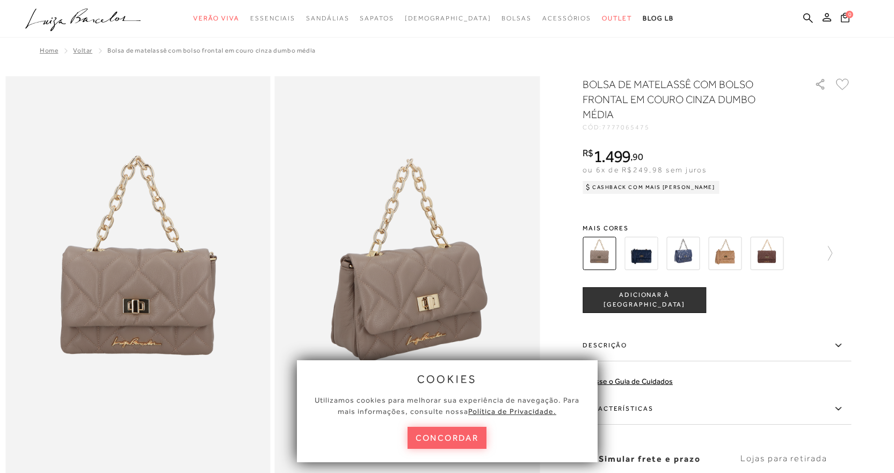 The height and width of the screenshot is (473, 894). What do you see at coordinates (617, 18) in the screenshot?
I see `span: Outlet` at bounding box center [617, 18].